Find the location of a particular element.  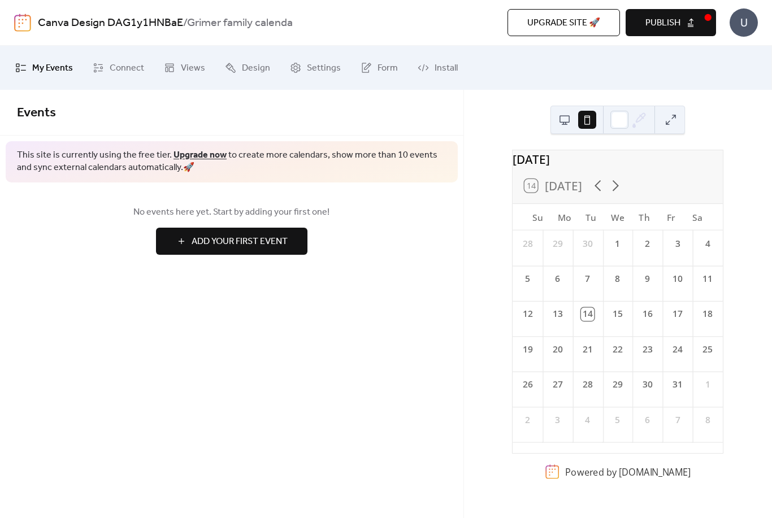

div: 11 is located at coordinates (707, 279).